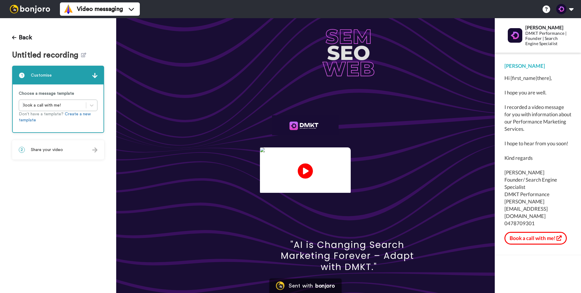 The width and height of the screenshot is (581, 293). Describe the element at coordinates (55, 117) in the screenshot. I see `a: Create a new template` at that location.